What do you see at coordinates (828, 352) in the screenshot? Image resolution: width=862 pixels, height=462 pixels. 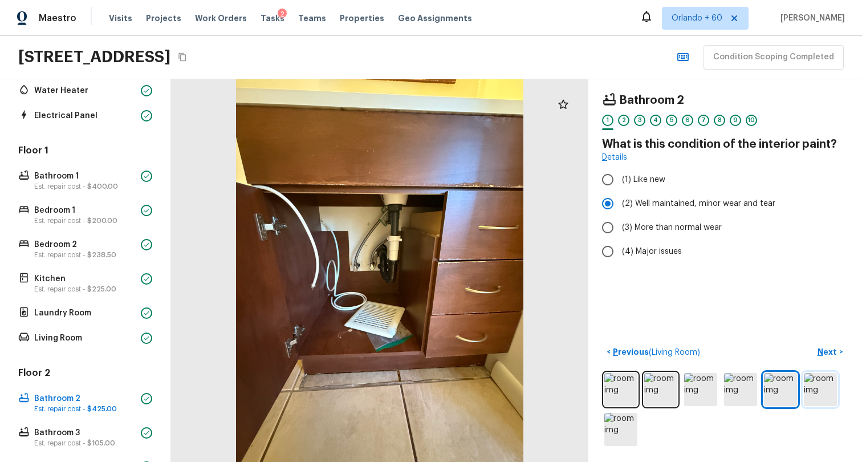 I see `p: Next` at bounding box center [828, 352].